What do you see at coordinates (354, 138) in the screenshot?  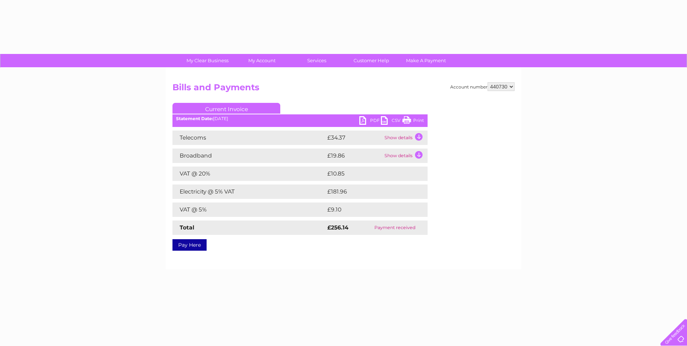 I see `td: £34.37` at bounding box center [354, 138].